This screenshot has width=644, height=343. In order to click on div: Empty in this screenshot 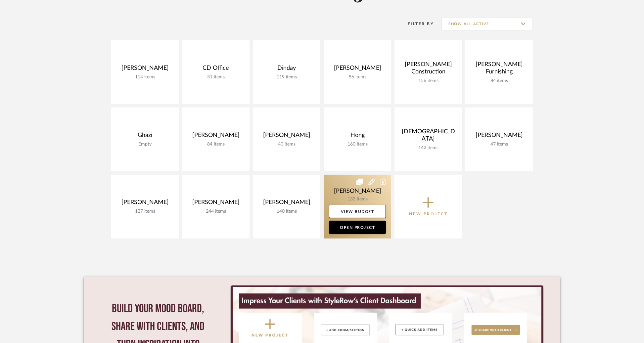, I will do `click(145, 144)`.